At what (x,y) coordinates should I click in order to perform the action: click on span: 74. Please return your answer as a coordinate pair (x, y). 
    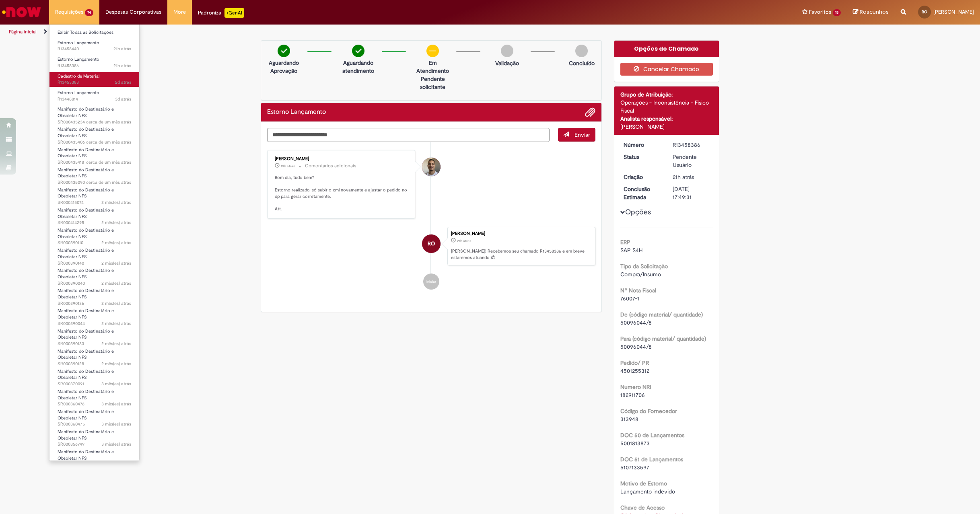
    Looking at the image, I should click on (89, 13).